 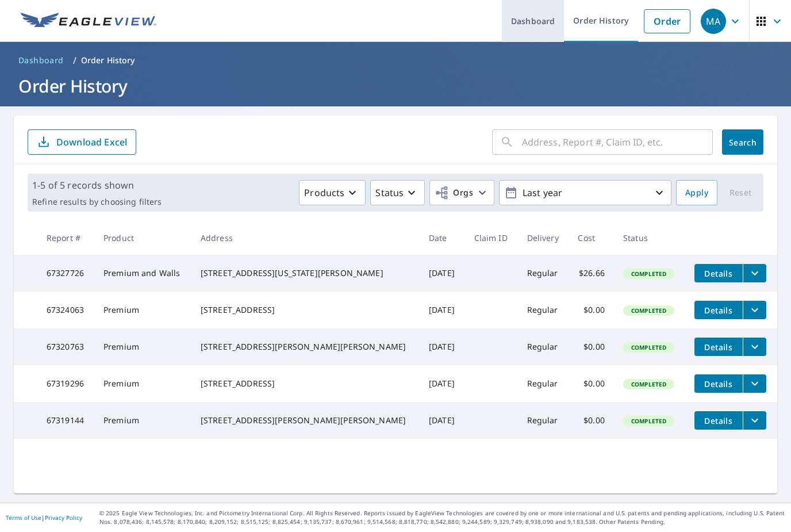 What do you see at coordinates (719, 273) in the screenshot?
I see `button: detailsBtn-67327726` at bounding box center [719, 273].